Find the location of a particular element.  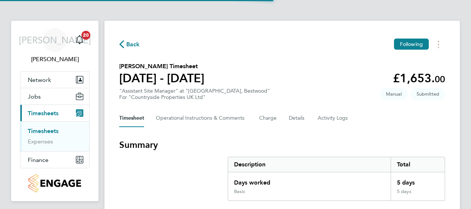

span: Network is located at coordinates (39, 80).